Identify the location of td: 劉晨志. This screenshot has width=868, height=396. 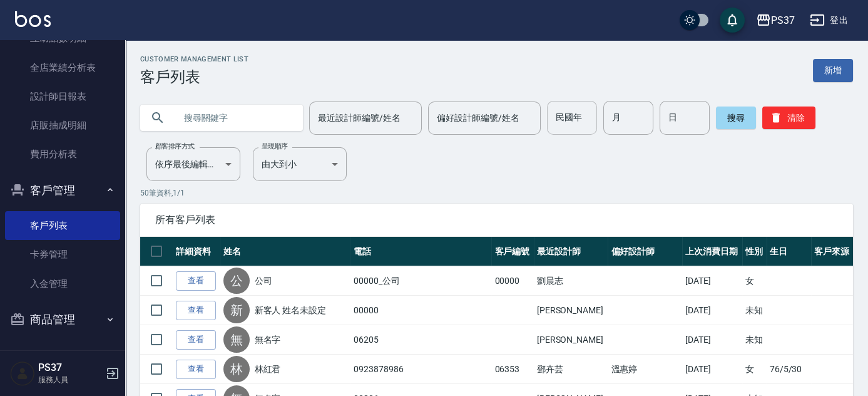
(571, 281).